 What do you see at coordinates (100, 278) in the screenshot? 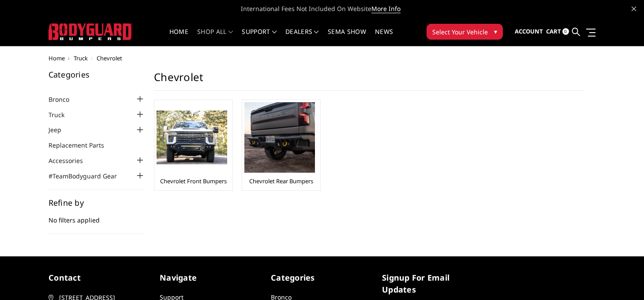
I see `h5: contact` at bounding box center [100, 278].